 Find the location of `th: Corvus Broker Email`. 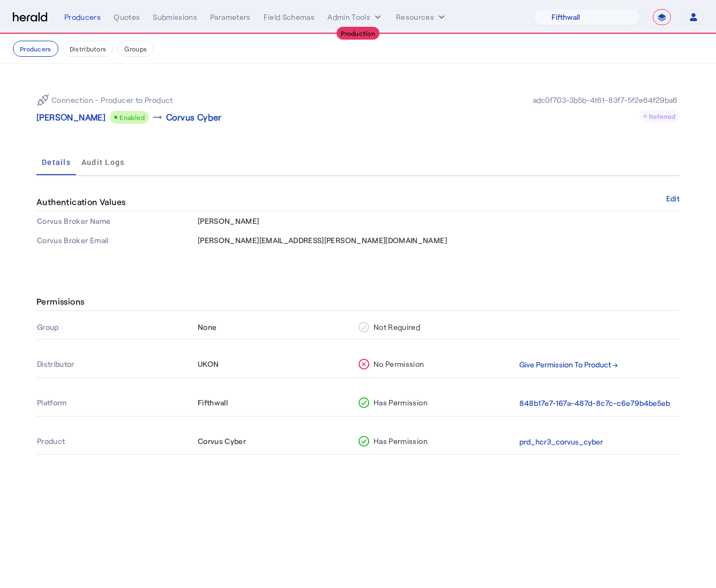

th: Corvus Broker Email is located at coordinates (116, 240).